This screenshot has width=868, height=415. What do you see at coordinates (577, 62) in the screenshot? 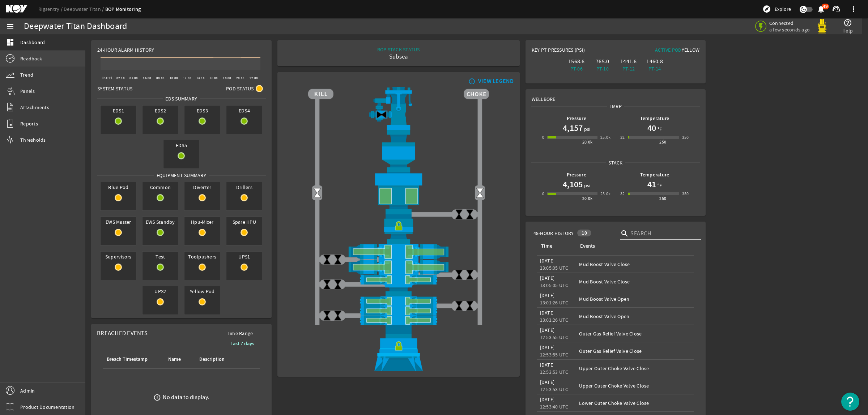
I see `div: 1568.6` at bounding box center [577, 62].